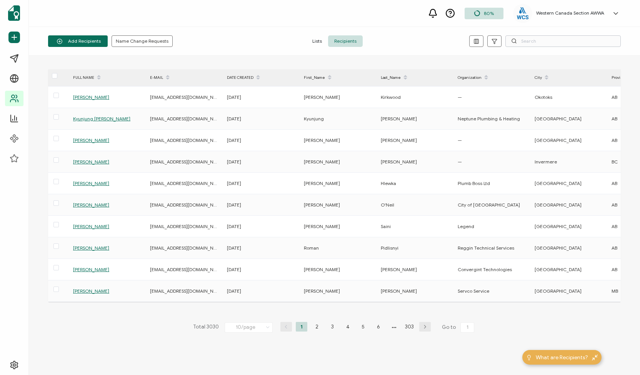 The width and height of the screenshot is (640, 375). What do you see at coordinates (338, 78) in the screenshot?
I see `div: First_Name` at bounding box center [338, 78].